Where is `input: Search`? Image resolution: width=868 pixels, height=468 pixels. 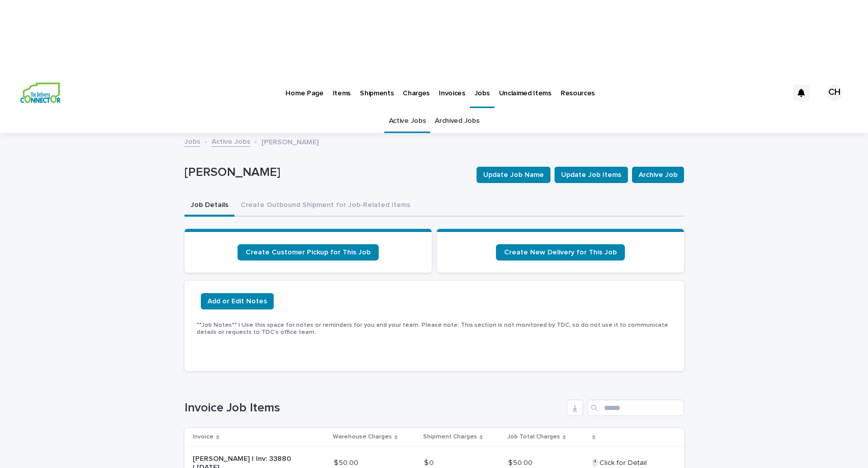
input: Search is located at coordinates (636, 408).